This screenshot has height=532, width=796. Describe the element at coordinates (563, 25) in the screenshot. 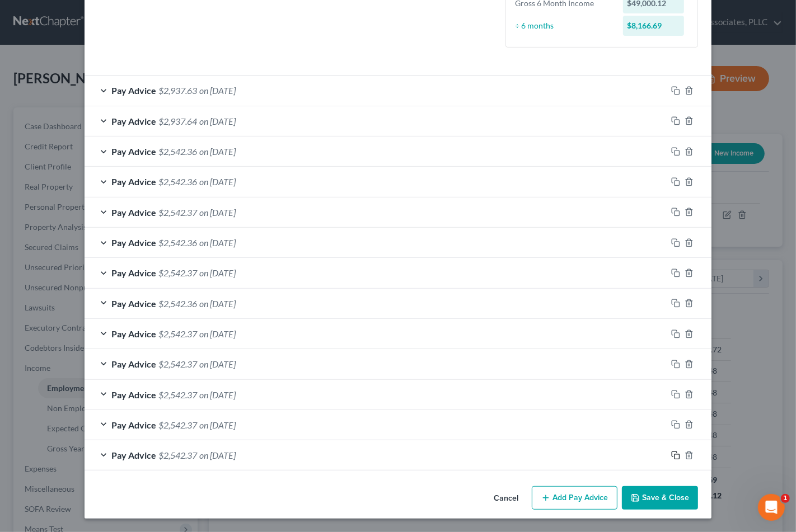

I see `div: ÷ 6 months` at that location.